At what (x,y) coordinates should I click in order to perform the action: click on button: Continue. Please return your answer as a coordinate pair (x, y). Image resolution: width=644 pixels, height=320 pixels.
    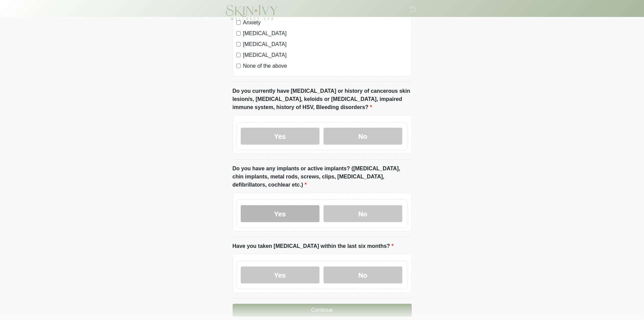
    Looking at the image, I should click on (322, 310).